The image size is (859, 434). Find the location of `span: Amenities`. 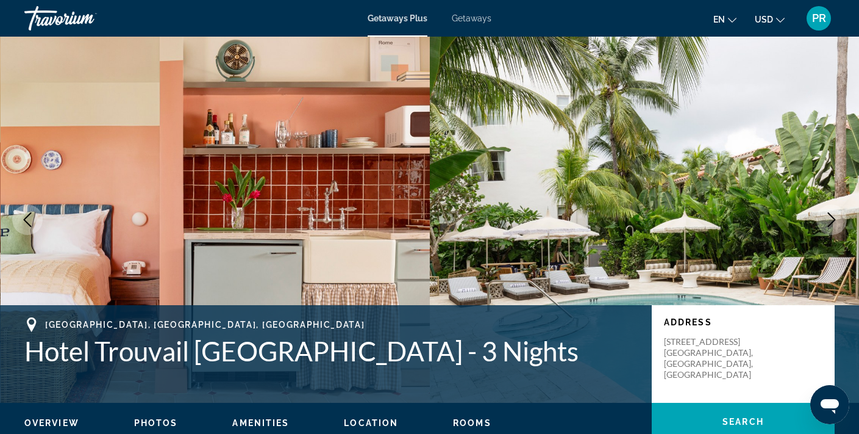

span: Amenities is located at coordinates (260, 423).